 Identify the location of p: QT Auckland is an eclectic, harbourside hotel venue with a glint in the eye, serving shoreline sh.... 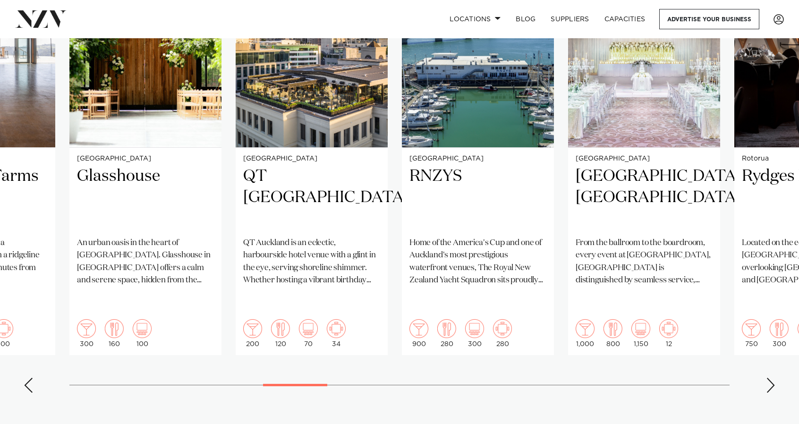
(312, 262).